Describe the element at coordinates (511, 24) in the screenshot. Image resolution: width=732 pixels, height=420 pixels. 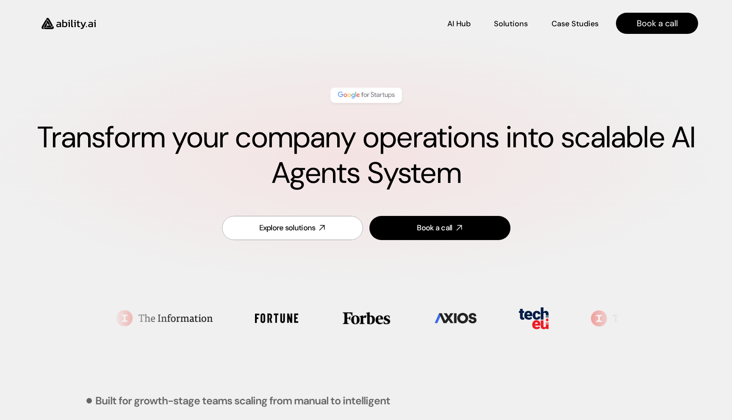
I see `p: Solutions` at that location.